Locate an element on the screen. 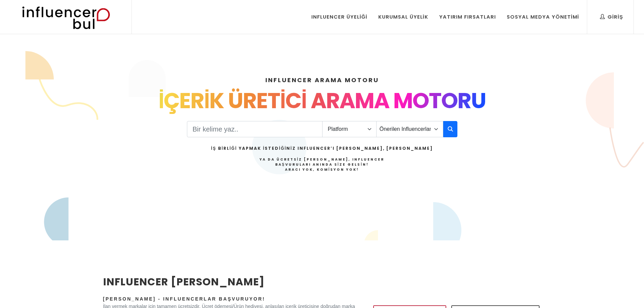 The image size is (644, 308). div: İÇERİK ÜRETİCİ ARAMA MOTORU is located at coordinates (322, 101).